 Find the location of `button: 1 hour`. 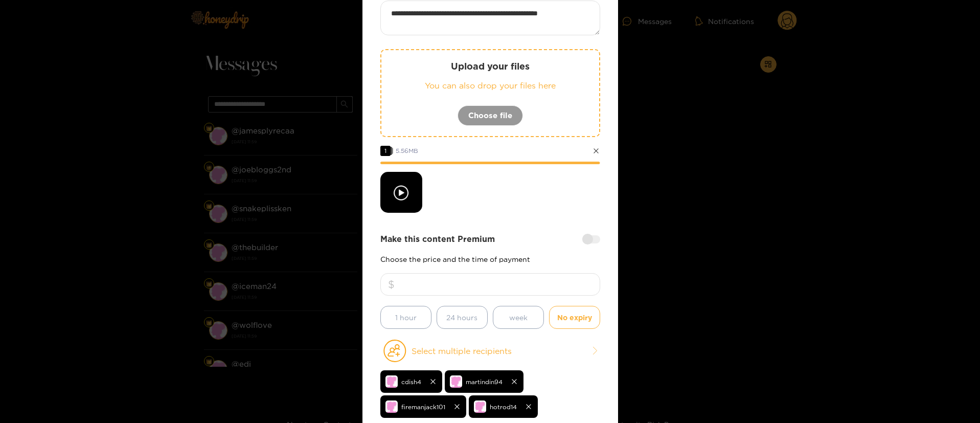

button: 1 hour is located at coordinates (406, 317).